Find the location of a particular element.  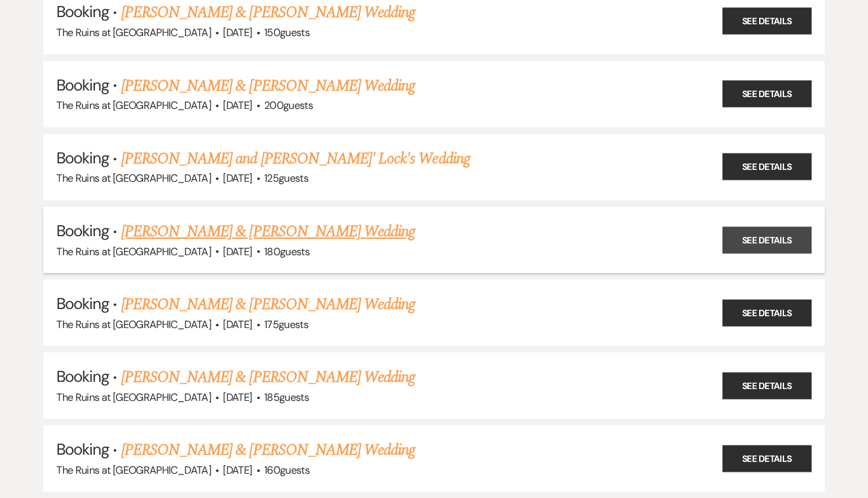

span: 200 guests is located at coordinates (288, 105).